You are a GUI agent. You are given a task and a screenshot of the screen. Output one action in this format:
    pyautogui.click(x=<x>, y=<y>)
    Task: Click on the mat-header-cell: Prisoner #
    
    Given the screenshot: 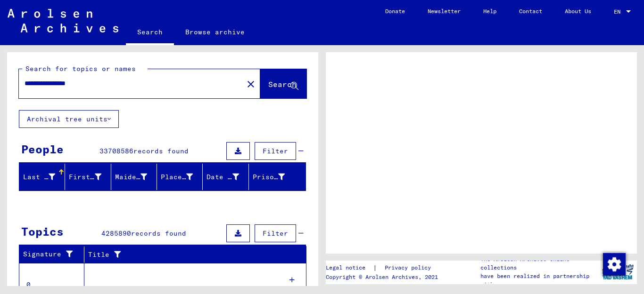 What is the action you would take?
    pyautogui.click(x=277, y=177)
    